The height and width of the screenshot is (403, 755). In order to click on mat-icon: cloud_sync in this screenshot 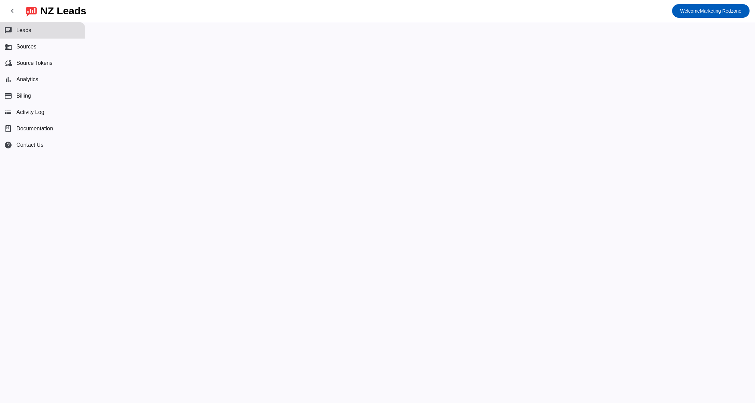, I will do `click(8, 63)`.